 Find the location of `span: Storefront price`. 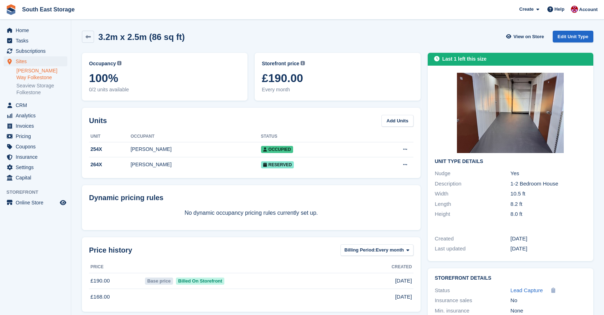

span: Storefront price is located at coordinates (280, 63).